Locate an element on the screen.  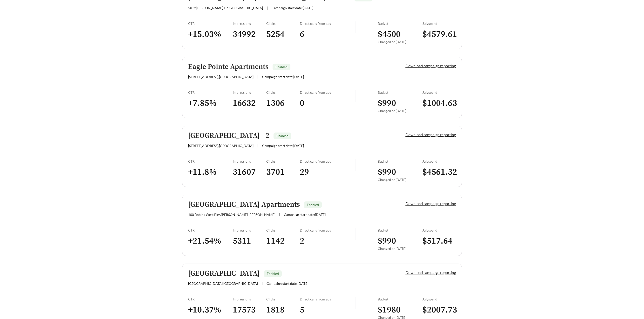
h3: 34992 is located at coordinates (249, 34).